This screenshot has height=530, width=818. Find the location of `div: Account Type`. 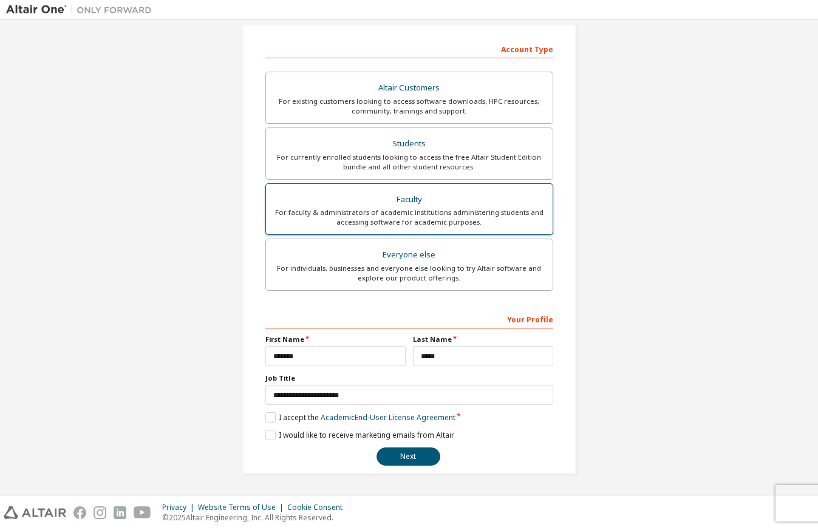

div: Account Type is located at coordinates (409, 49).